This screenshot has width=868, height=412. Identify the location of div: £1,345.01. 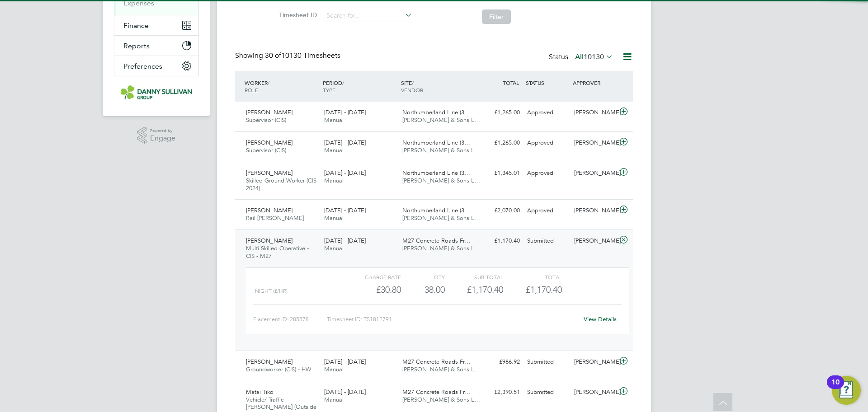
(500, 173).